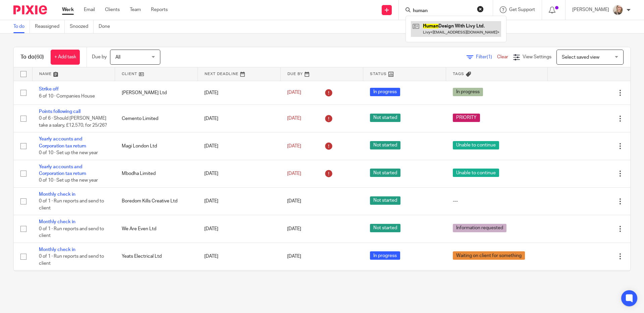 This screenshot has height=313, width=644. I want to click on a: Points following call, so click(60, 112).